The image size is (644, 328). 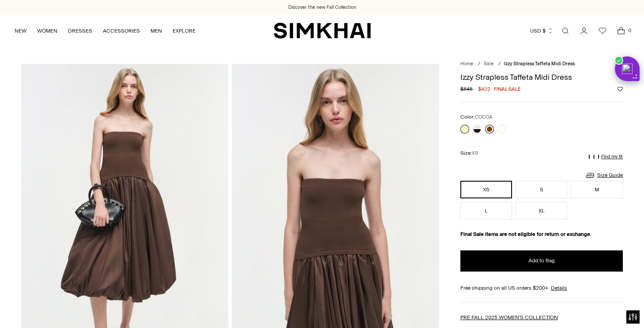 What do you see at coordinates (475, 153) in the screenshot?
I see `span: XS` at bounding box center [475, 153].